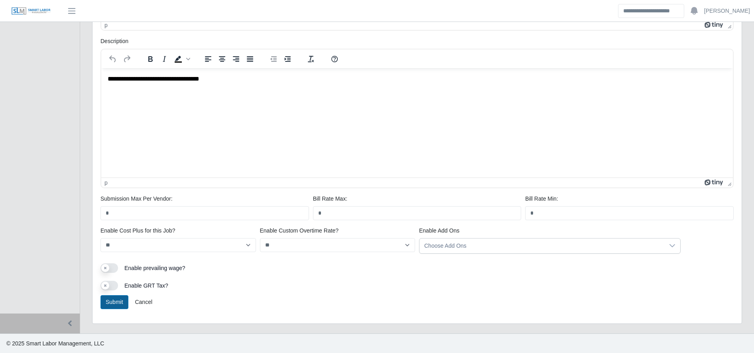 This screenshot has height=353, width=754. Describe the element at coordinates (288, 59) in the screenshot. I see `button: Increase indent` at that location.